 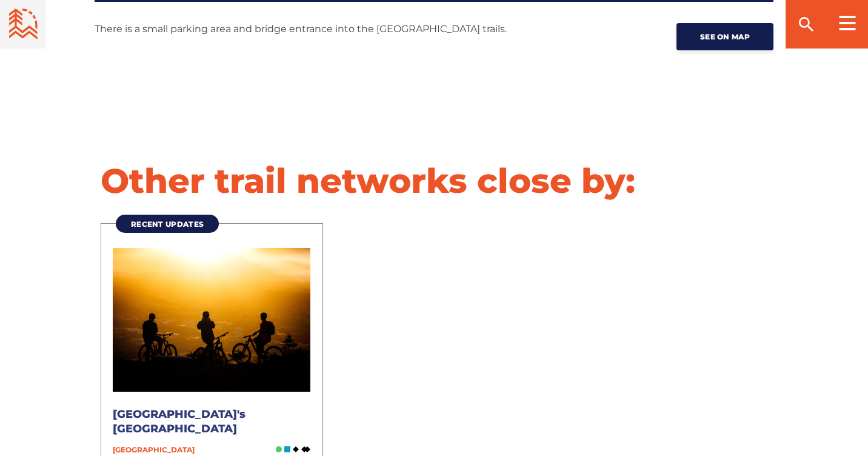 I want to click on a: Recent Updates, so click(x=168, y=224).